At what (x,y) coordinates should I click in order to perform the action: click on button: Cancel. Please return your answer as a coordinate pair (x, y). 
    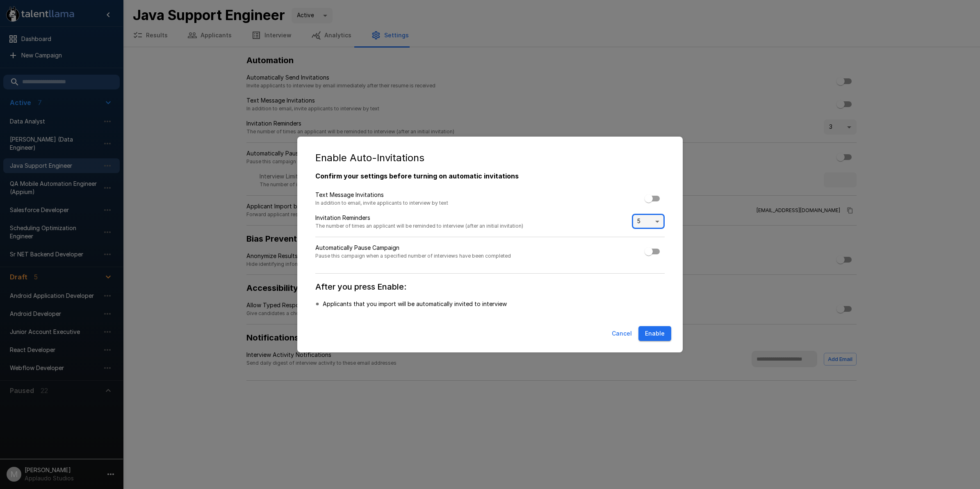
    Looking at the image, I should click on (622, 333).